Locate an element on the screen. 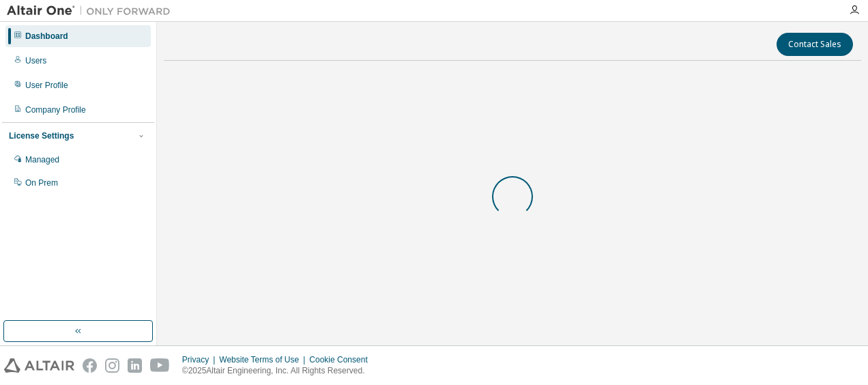  div: User Profile is located at coordinates (46, 86).